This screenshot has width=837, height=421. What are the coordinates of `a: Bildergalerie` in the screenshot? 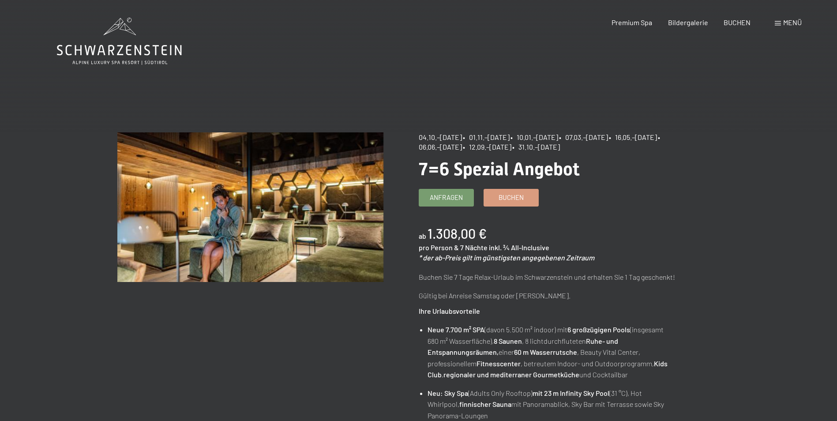 It's located at (688, 22).